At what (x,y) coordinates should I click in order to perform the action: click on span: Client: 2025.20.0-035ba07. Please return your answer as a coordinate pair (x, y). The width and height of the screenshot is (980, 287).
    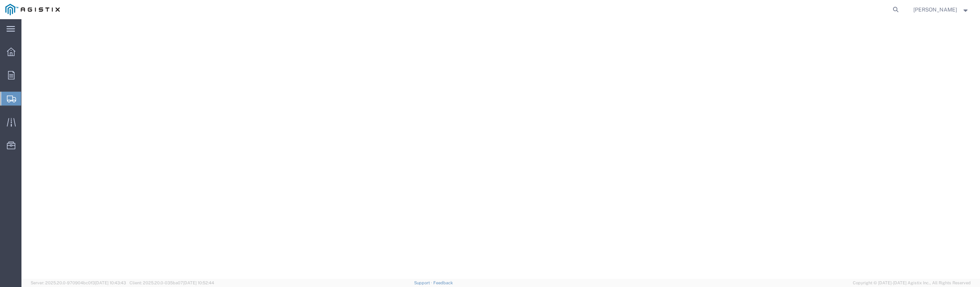
    Looking at the image, I should click on (171, 283).